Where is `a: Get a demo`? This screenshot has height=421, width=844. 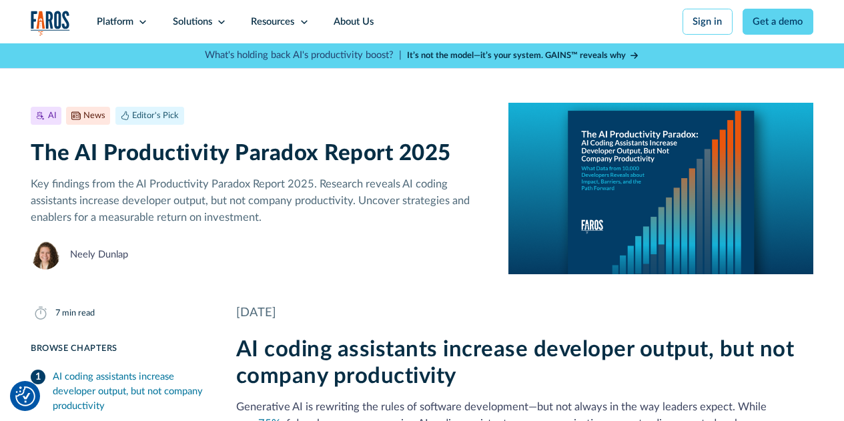
a: Get a demo is located at coordinates (778, 21).